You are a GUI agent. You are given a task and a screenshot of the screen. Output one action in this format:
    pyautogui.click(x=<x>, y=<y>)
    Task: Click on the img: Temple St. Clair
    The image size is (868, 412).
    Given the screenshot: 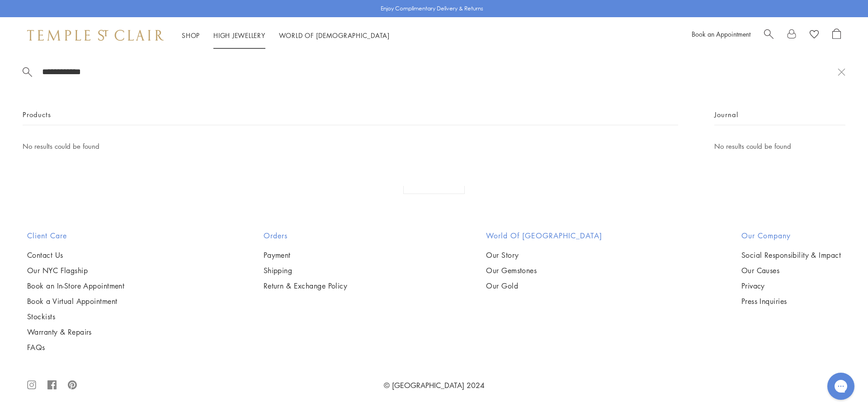 What is the action you would take?
    pyautogui.click(x=95, y=35)
    